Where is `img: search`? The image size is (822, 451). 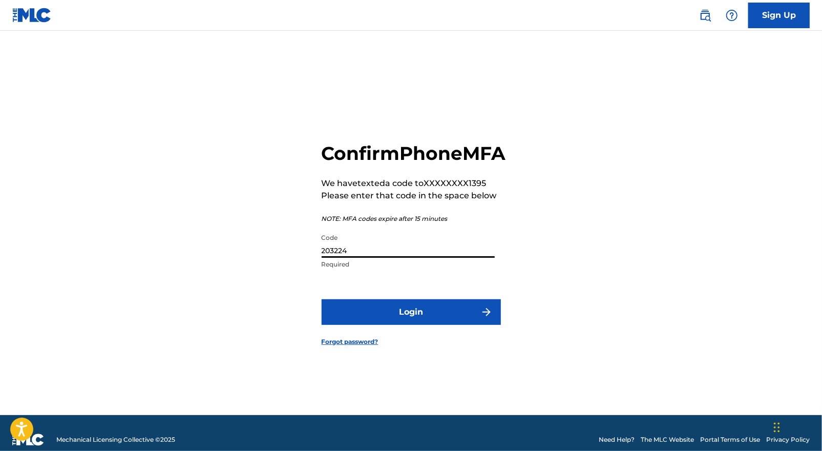 img: search is located at coordinates (705, 15).